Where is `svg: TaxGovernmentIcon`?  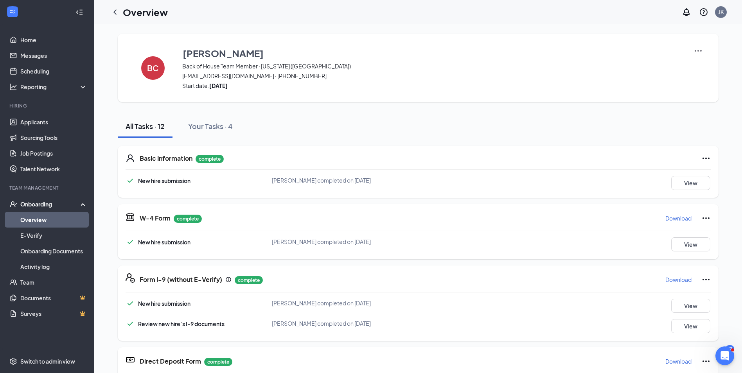 svg: TaxGovernmentIcon is located at coordinates (130, 217).